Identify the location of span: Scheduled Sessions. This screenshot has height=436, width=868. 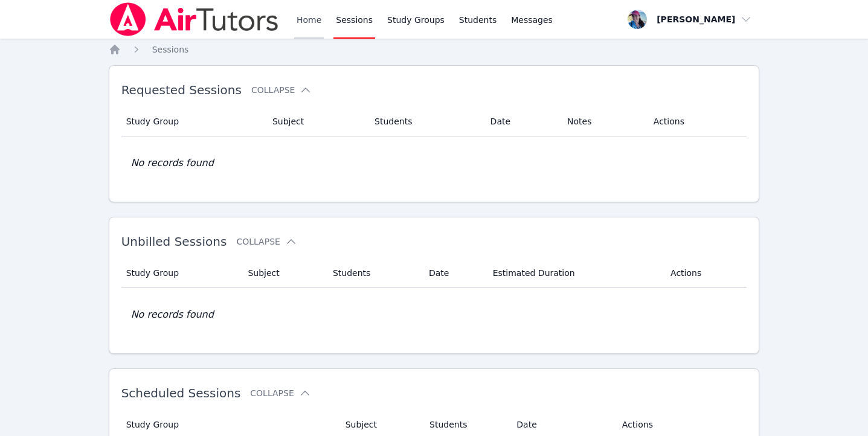
(181, 393).